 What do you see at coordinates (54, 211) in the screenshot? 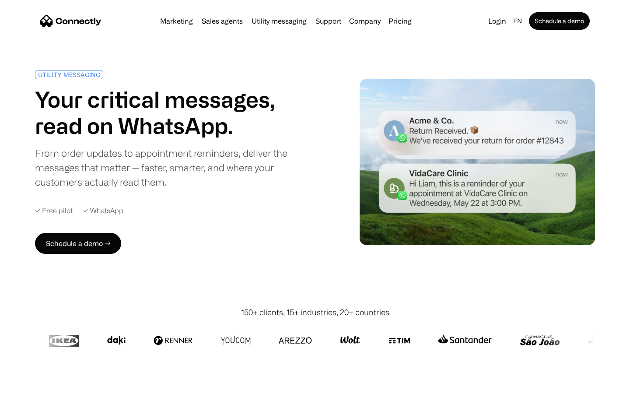
I see `div: ✓ Free pilot` at bounding box center [54, 211].